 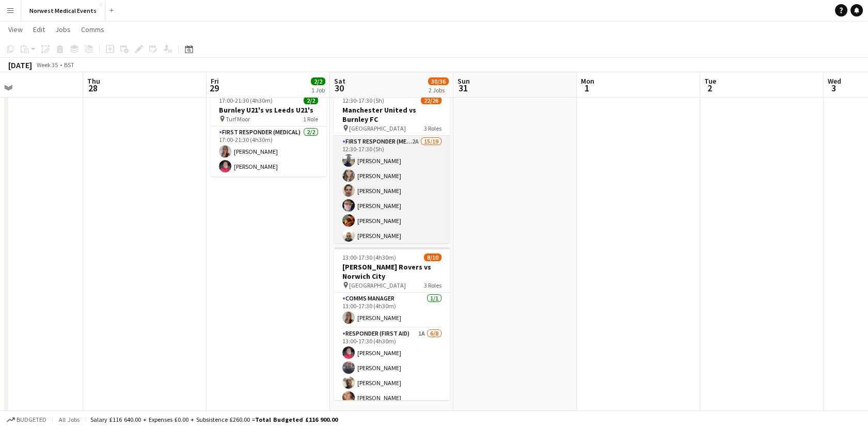 I want to click on span: 30/36, so click(x=438, y=81).